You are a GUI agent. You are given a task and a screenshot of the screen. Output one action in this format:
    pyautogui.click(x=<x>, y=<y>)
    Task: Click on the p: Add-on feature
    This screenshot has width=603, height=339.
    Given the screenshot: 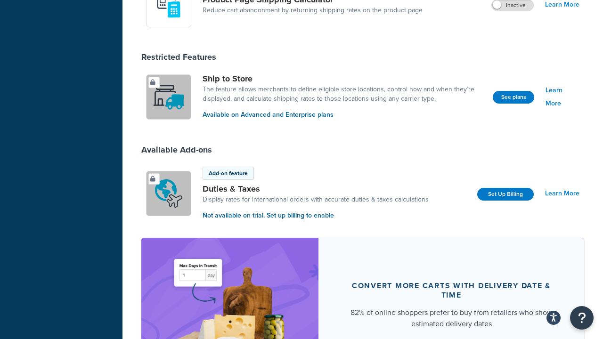 What is the action you would take?
    pyautogui.click(x=228, y=173)
    